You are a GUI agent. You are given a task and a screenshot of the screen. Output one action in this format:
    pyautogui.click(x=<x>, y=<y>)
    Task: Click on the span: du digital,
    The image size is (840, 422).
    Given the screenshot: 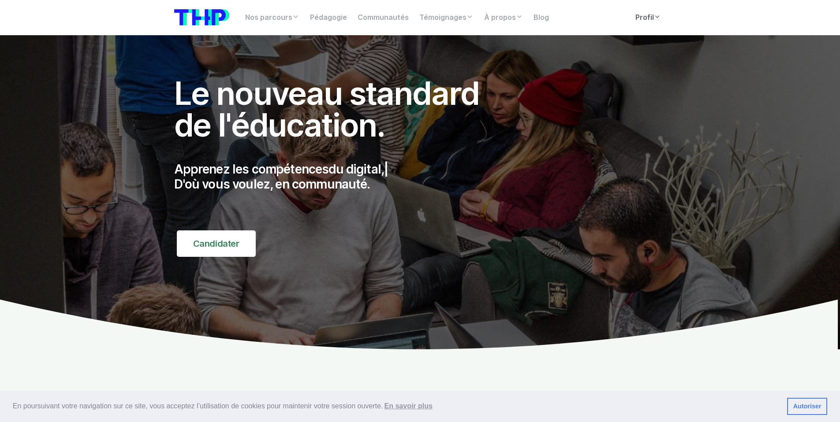 What is the action you would take?
    pyautogui.click(x=356, y=169)
    